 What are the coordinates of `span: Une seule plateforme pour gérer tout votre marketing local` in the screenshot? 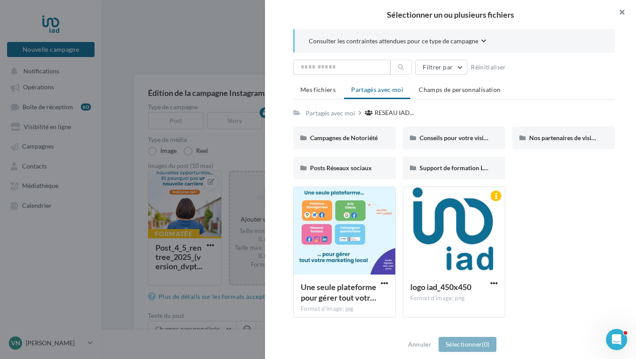 It's located at (338, 292).